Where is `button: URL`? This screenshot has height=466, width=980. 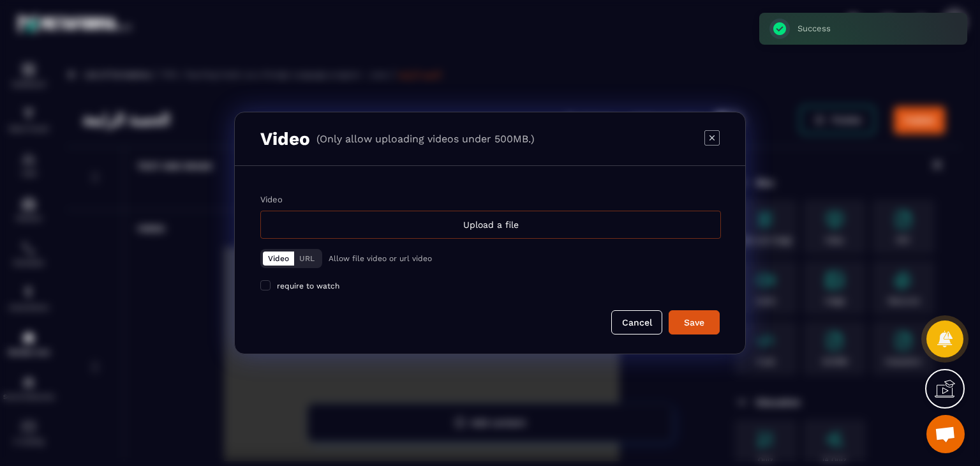
button: URL is located at coordinates (307, 259).